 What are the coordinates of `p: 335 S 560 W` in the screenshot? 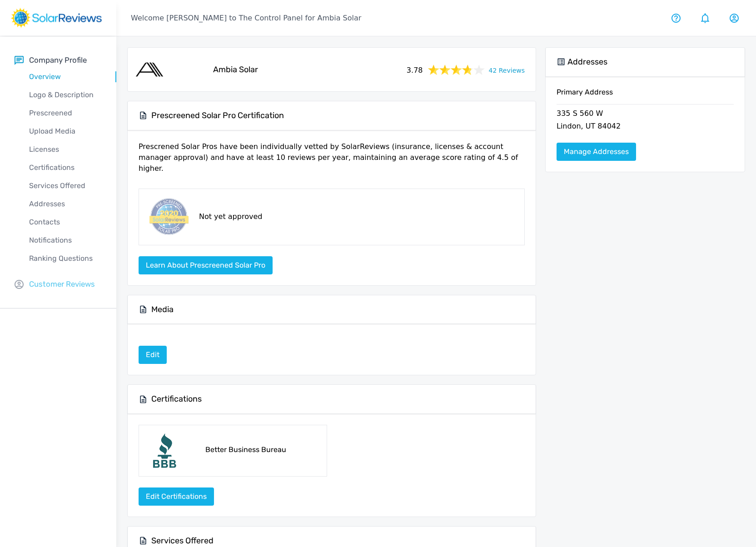 It's located at (645, 114).